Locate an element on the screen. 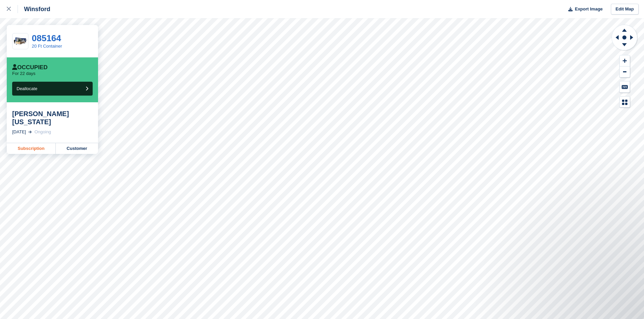 This screenshot has width=644, height=319. img: 20-ft-container%20(7).jpg is located at coordinates (20, 41).